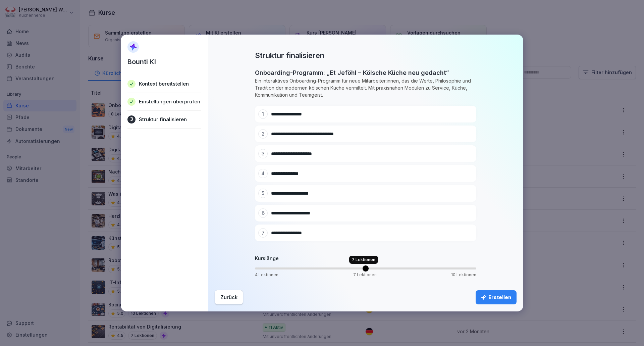 Image resolution: width=644 pixels, height=346 pixels. Describe the element at coordinates (163, 120) in the screenshot. I see `p: Struktur finalisieren` at that location.